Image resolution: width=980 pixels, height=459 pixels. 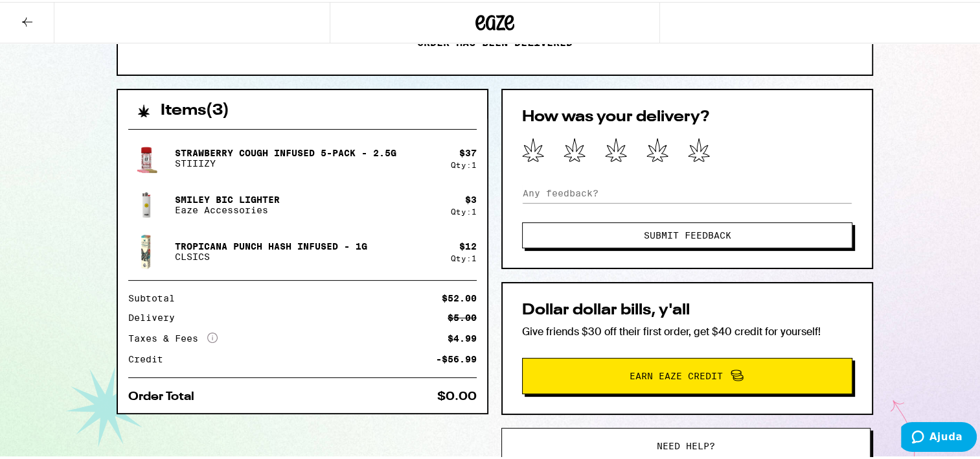 What do you see at coordinates (166, 395) in the screenshot?
I see `div: Order Total` at bounding box center [166, 395].